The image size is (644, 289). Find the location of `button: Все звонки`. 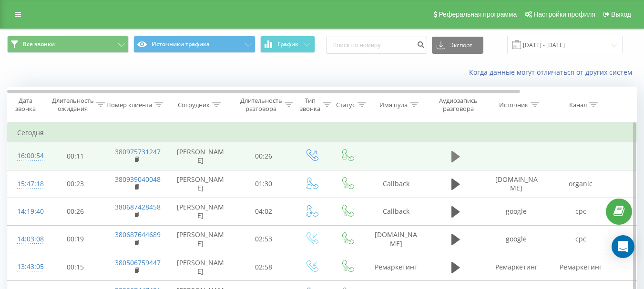

button: Все звонки is located at coordinates (68, 44).